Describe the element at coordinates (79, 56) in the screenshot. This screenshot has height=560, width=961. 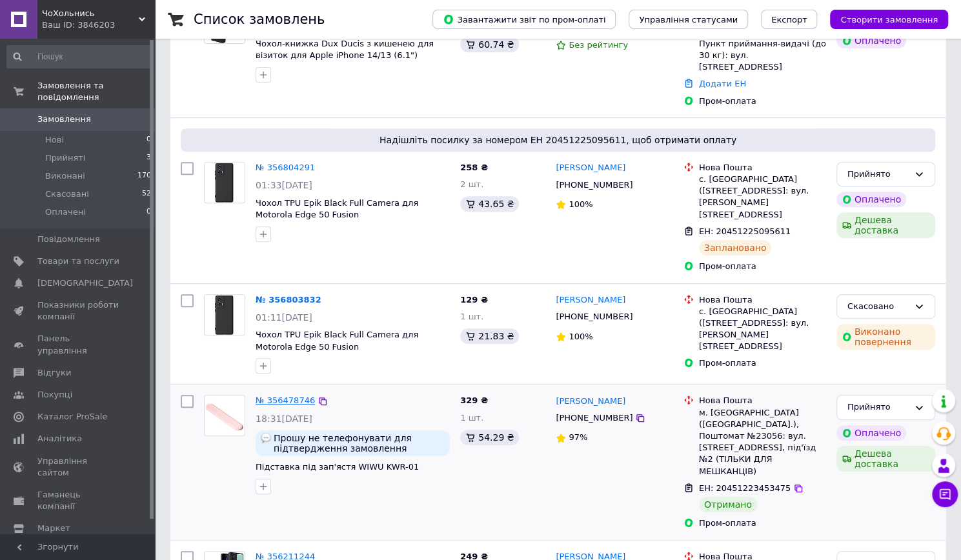
I see `input: Пошук` at that location.